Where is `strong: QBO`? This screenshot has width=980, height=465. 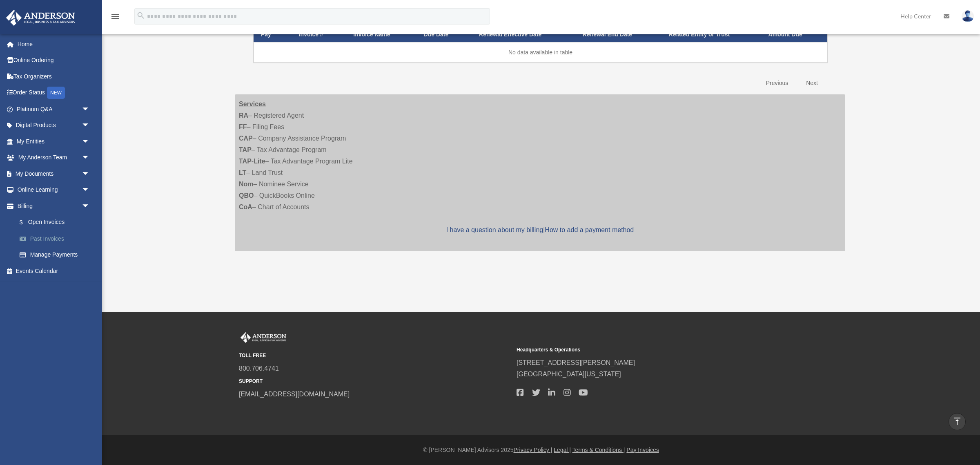 strong: QBO is located at coordinates (246, 195).